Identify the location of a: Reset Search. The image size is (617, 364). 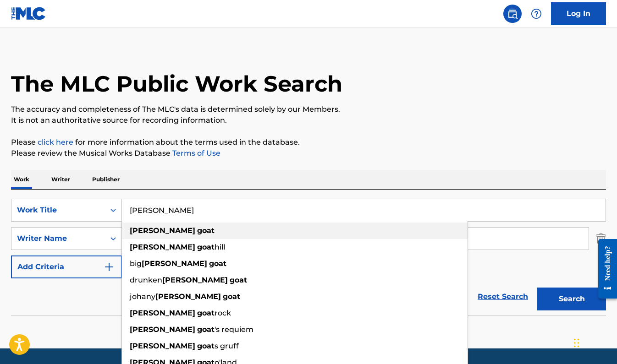
(503, 297).